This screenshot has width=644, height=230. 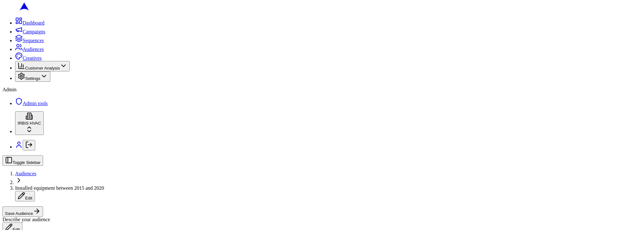 I want to click on button: Customer Analysis, so click(x=43, y=66).